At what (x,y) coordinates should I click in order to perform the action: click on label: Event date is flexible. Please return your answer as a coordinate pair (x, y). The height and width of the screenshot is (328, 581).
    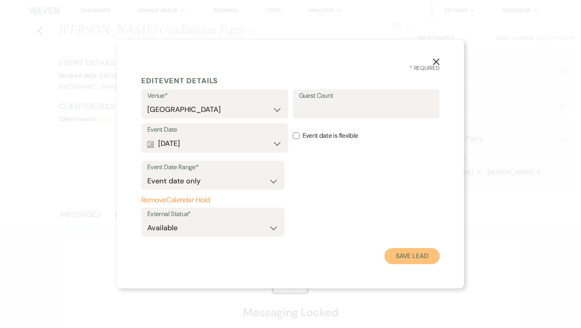
    Looking at the image, I should click on (366, 136).